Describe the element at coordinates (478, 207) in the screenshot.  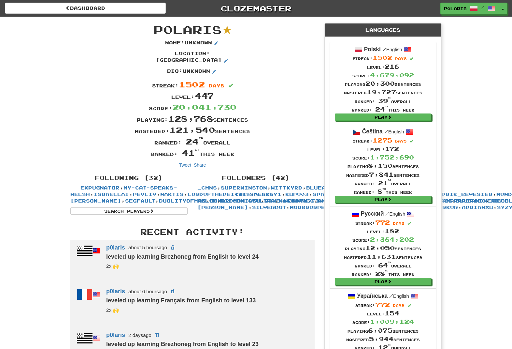
I see `a: Adrianxu` at that location.